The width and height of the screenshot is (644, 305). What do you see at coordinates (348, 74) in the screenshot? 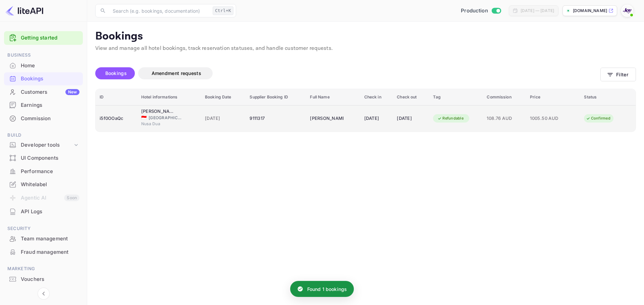
I see `div: account-settings tabs` at bounding box center [348, 74].